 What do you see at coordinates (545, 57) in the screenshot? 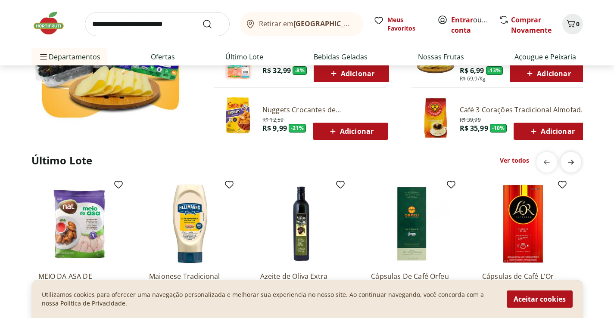
I see `a: Açougue e Peixaria` at bounding box center [545, 57].